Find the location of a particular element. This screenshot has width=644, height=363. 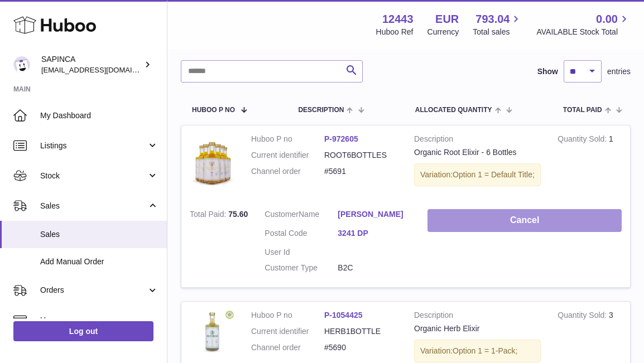

img: info@sapinca.com is located at coordinates (22, 65).